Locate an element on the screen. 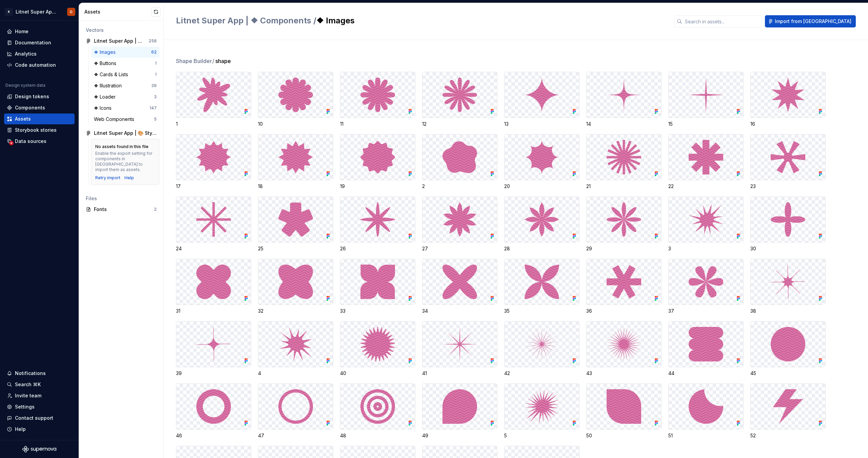  h2: ❖ Images is located at coordinates (421, 21).